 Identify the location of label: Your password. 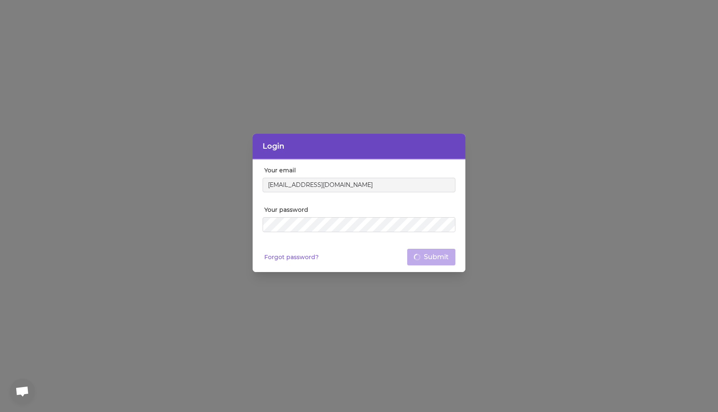
(360, 210).